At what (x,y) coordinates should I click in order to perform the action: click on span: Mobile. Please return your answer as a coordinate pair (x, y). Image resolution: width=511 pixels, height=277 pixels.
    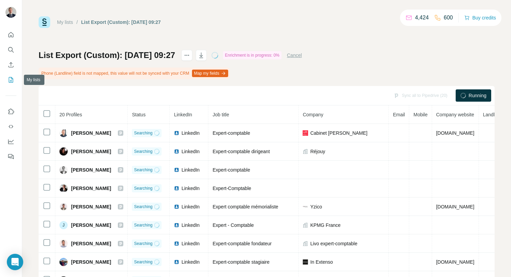
    Looking at the image, I should click on (420, 115).